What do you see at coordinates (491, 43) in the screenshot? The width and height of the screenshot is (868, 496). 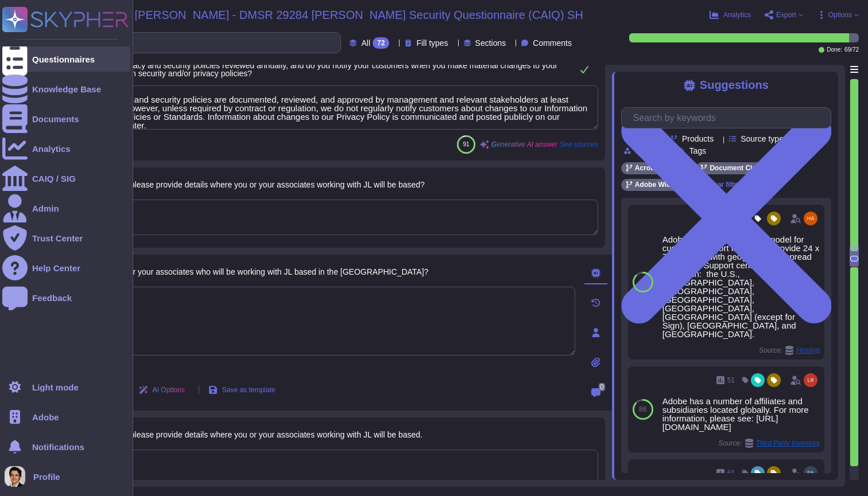 I see `span: Sections` at bounding box center [491, 43].